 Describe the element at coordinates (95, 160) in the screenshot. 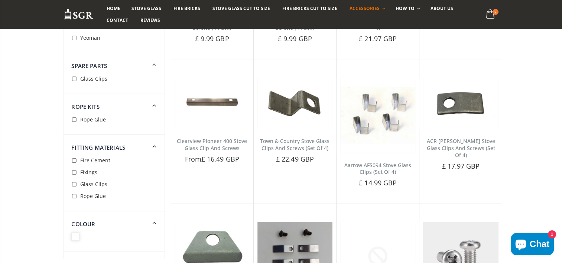

I see `span: Fire Cement` at that location.